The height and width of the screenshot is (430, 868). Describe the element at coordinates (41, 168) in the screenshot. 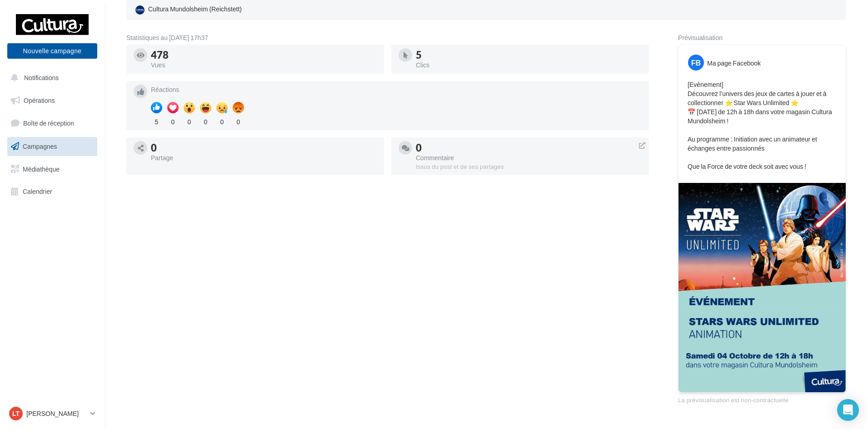

I see `span: Médiathèque` at that location.